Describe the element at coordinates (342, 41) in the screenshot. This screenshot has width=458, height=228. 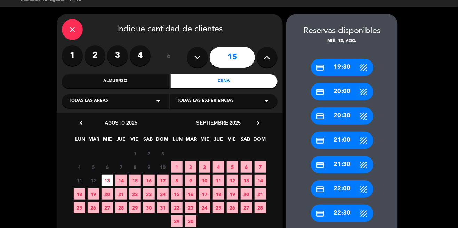
I see `div: mié. 13, ago.` at that location.